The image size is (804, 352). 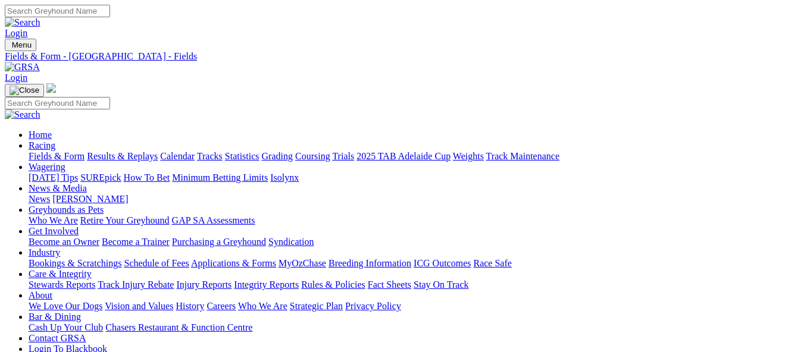 I want to click on a: SUREpick, so click(x=101, y=177).